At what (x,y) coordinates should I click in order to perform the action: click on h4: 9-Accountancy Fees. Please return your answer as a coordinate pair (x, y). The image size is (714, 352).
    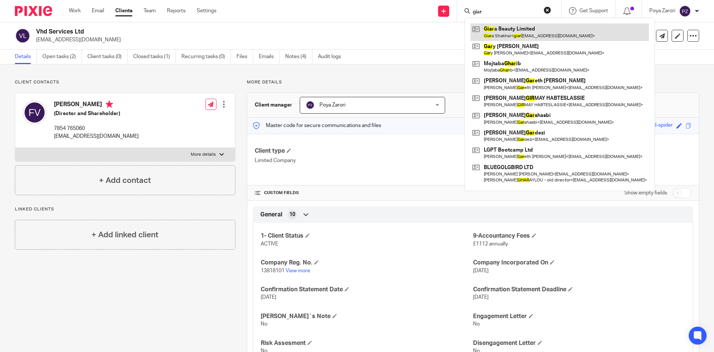
    Looking at the image, I should click on (579, 235).